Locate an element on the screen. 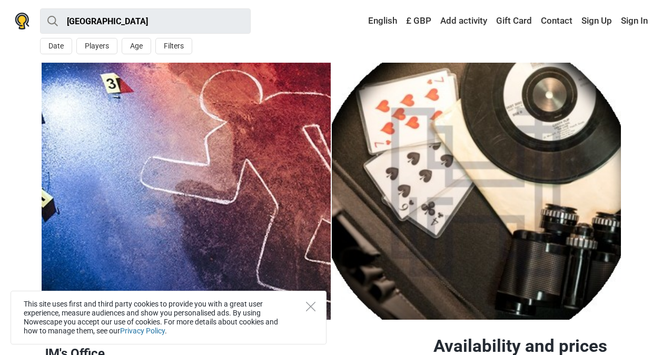 The image size is (662, 355). a: Privacy Policy is located at coordinates (142, 331).